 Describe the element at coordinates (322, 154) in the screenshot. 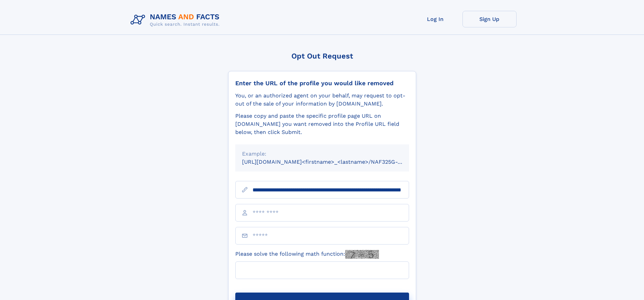

I see `div: Example:` at that location.